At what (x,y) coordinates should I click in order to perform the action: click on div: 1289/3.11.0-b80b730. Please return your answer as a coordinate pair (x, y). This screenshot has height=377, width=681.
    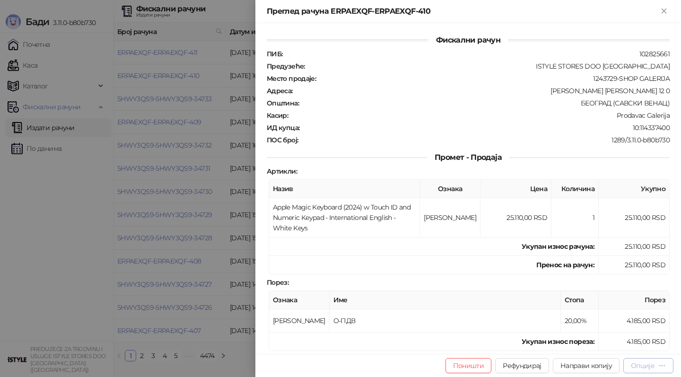
    Looking at the image, I should click on (484, 140).